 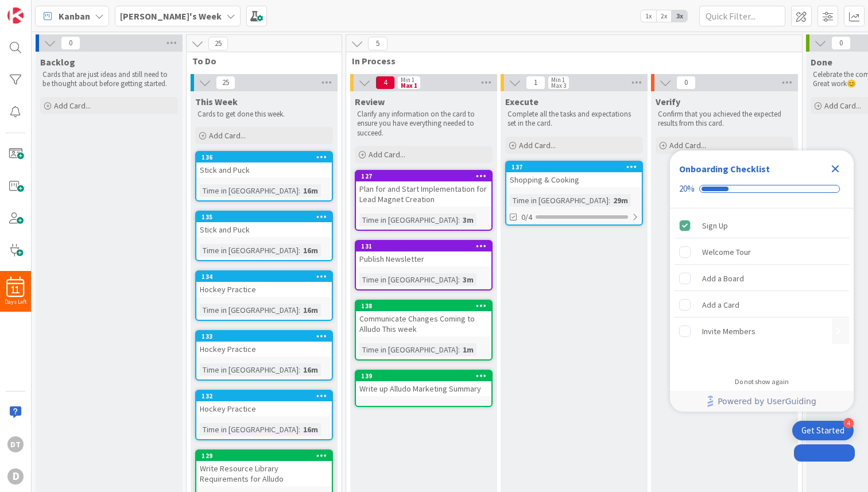 I want to click on div: 3m, so click(x=468, y=280).